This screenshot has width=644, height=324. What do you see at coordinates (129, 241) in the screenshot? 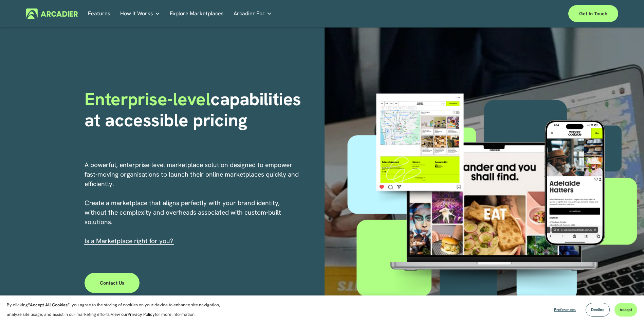
I see `span: I` at bounding box center [129, 241].